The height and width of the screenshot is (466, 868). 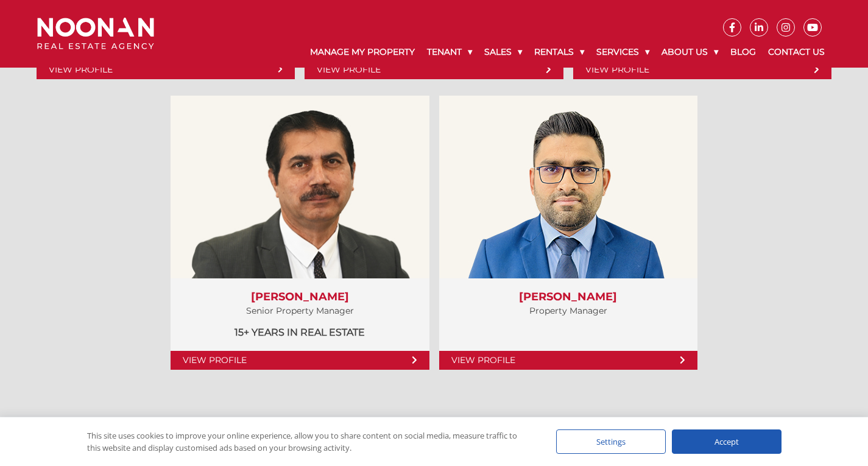 What do you see at coordinates (503, 52) in the screenshot?
I see `a: Sales` at bounding box center [503, 52].